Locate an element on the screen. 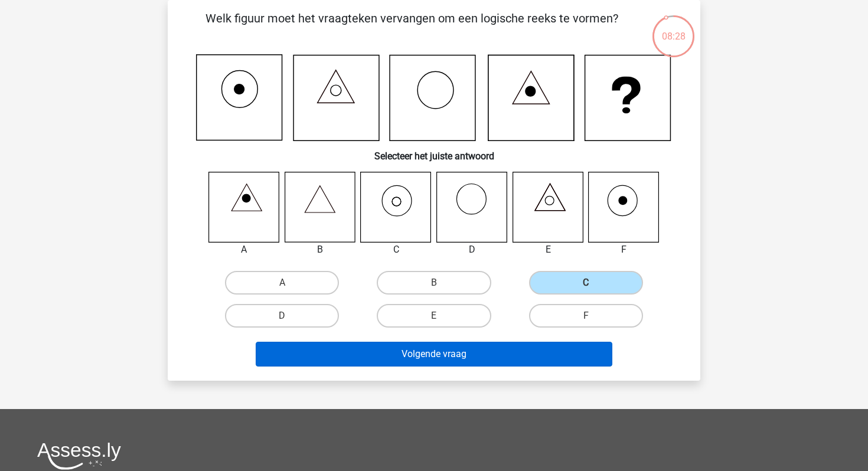 The image size is (868, 471). div: F is located at coordinates (624, 249).